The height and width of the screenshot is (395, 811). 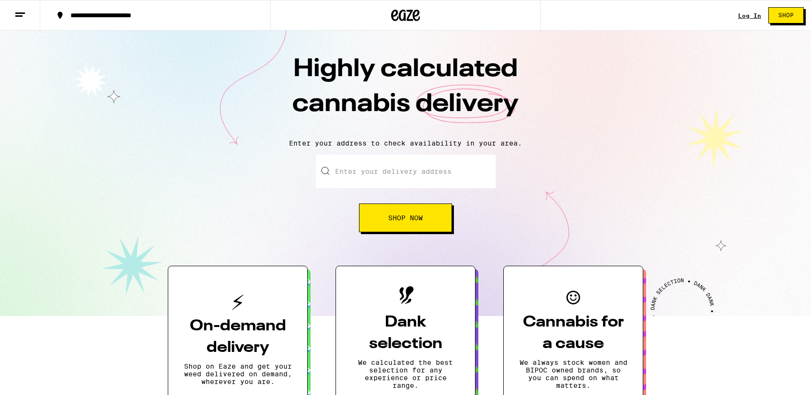 What do you see at coordinates (786, 15) in the screenshot?
I see `button: Shop` at bounding box center [786, 15].